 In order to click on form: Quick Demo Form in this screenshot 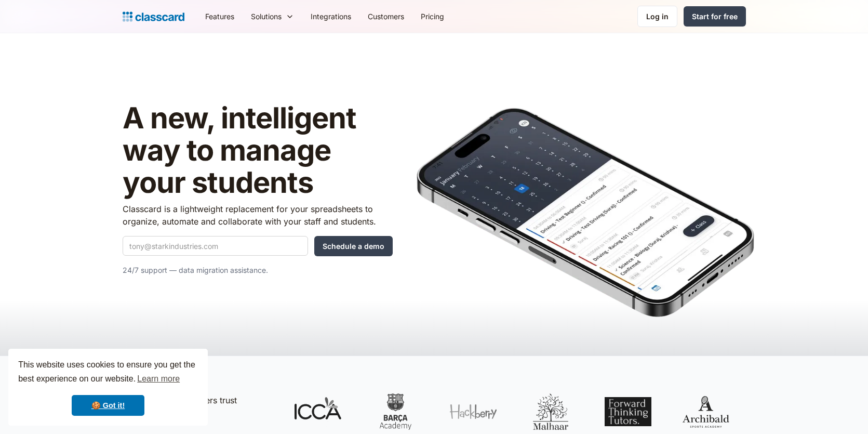, I will do `click(258, 246)`.